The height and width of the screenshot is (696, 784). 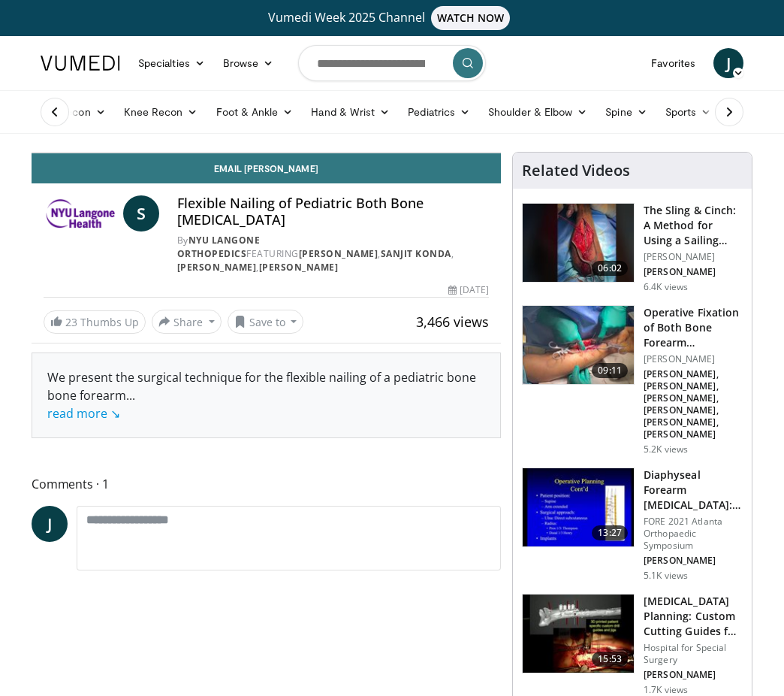 What do you see at coordinates (579, 634) in the screenshot?
I see `img: ef1ff9dc-8cab-41d4-8071-6836865bb527.150x105_q85_crop-smart_upscale.jpg` at bounding box center [579, 634].